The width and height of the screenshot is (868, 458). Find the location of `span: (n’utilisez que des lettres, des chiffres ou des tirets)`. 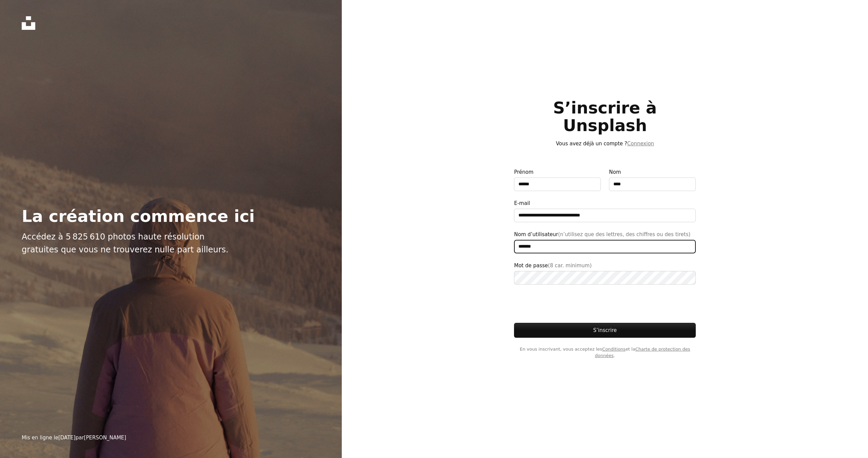

span: (n’utilisez que des lettres, des chiffres ou des tirets) is located at coordinates (625, 235).